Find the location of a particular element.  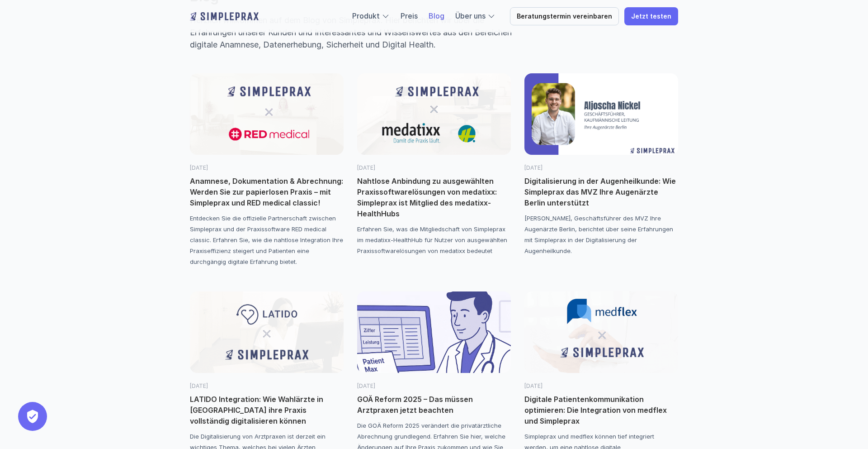

img: Latido x Simpleprax is located at coordinates (267, 332).